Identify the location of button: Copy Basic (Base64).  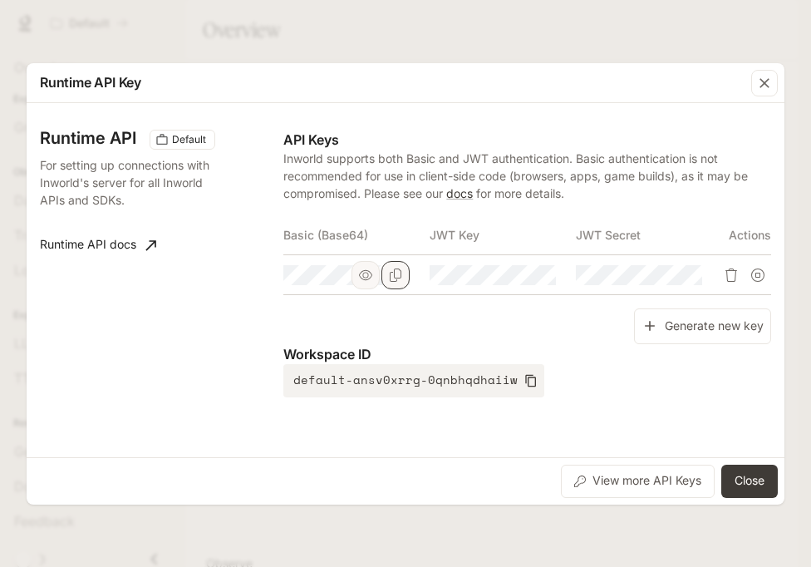
(396, 275).